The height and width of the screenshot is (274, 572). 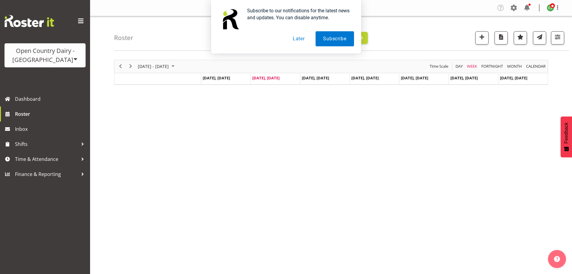 What do you see at coordinates (492, 66) in the screenshot?
I see `button: Fortnight` at bounding box center [492, 66].